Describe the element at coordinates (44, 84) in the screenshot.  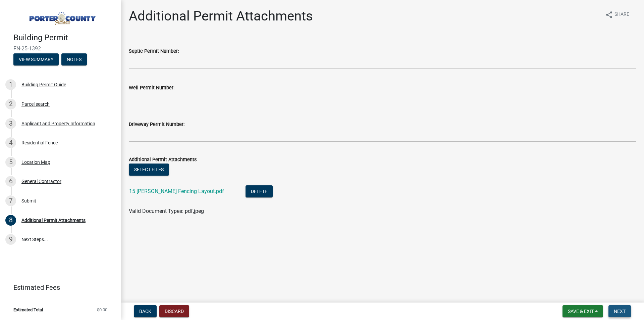
I see `div: Building Permit Guide` at that location.